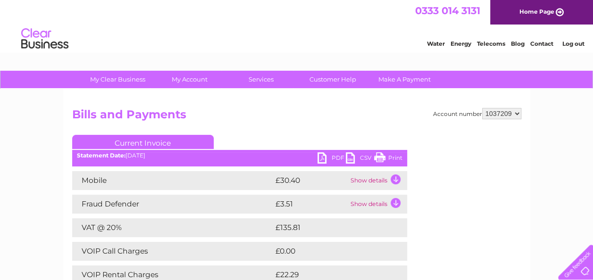 The width and height of the screenshot is (593, 280). Describe the element at coordinates (404, 79) in the screenshot. I see `a: Make A Payment` at that location.